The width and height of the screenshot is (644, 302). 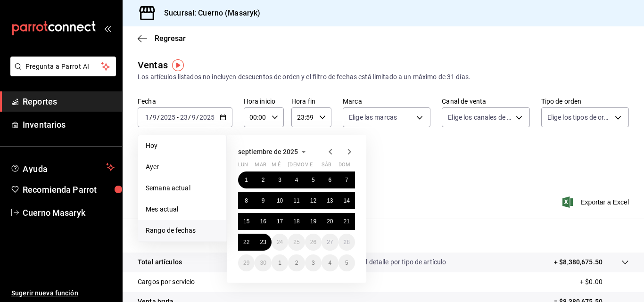 I want to click on button: 6 de septiembre de 2025, so click(x=330, y=180).